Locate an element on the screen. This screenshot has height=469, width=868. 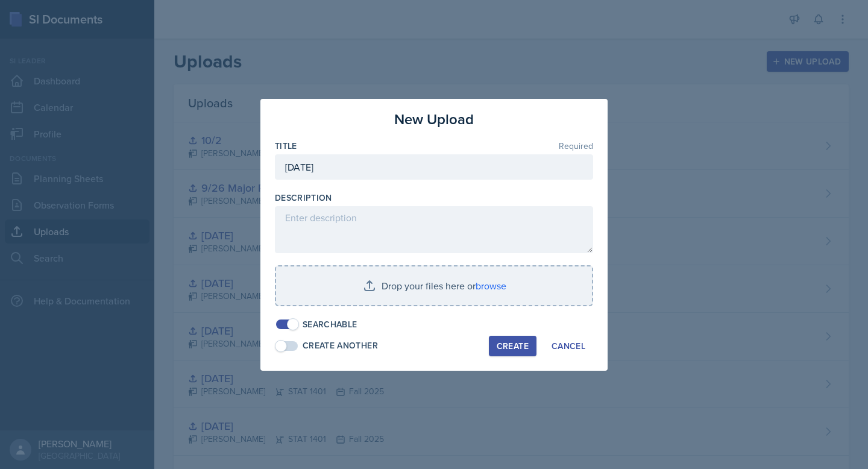
span: Required is located at coordinates (576, 146).